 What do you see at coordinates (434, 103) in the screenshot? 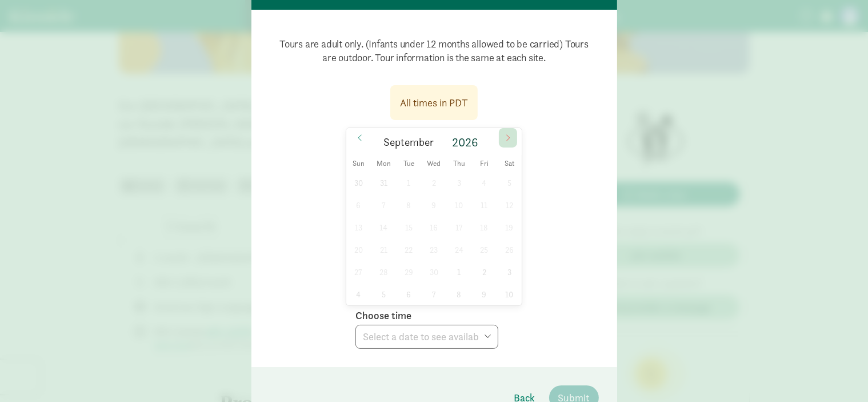
I see `div: All times in PDT` at bounding box center [434, 103].